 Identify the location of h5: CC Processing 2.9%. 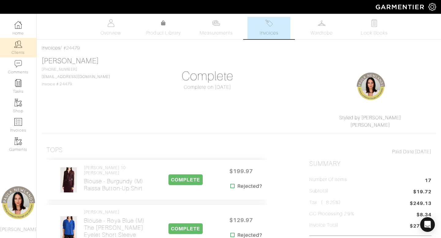
(331, 214).